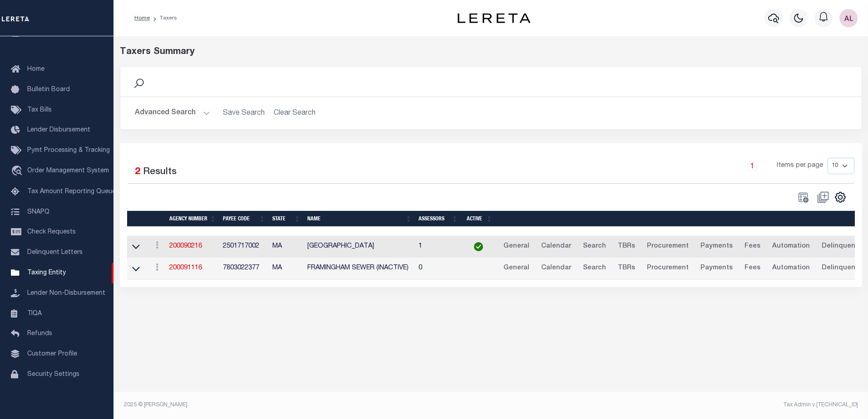 Image resolution: width=868 pixels, height=419 pixels. I want to click on a: 200090216, so click(186, 246).